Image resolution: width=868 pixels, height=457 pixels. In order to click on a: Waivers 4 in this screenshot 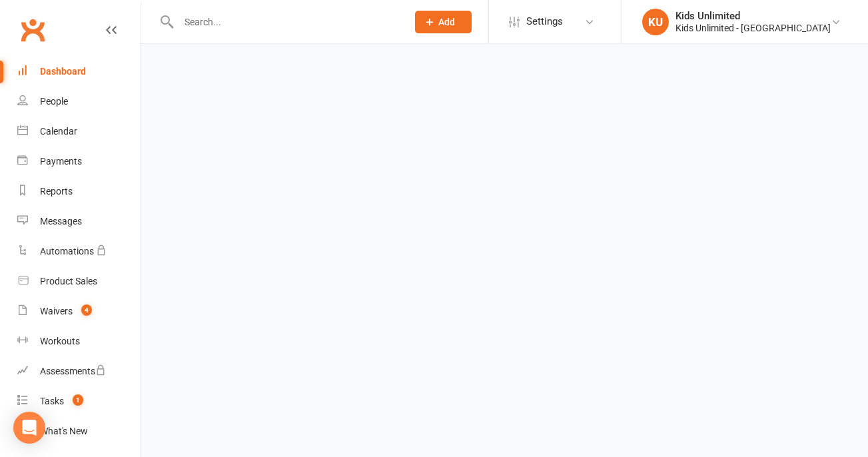, I will do `click(79, 311)`.